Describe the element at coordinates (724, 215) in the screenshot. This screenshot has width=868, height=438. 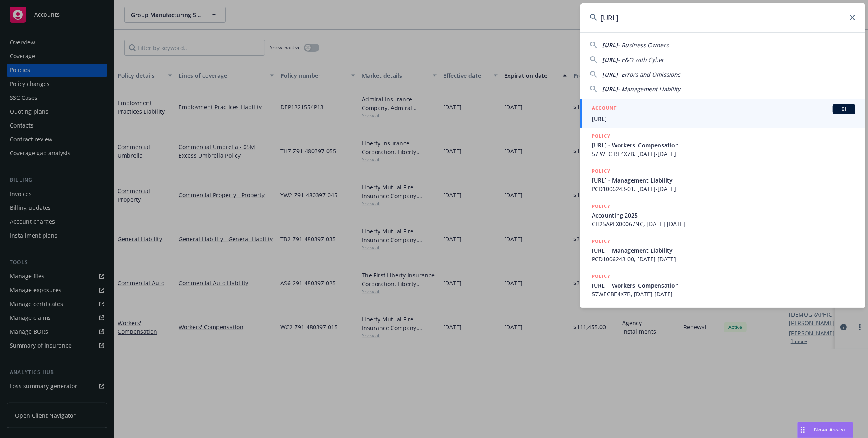
I see `span: Accounting 2025` at that location.